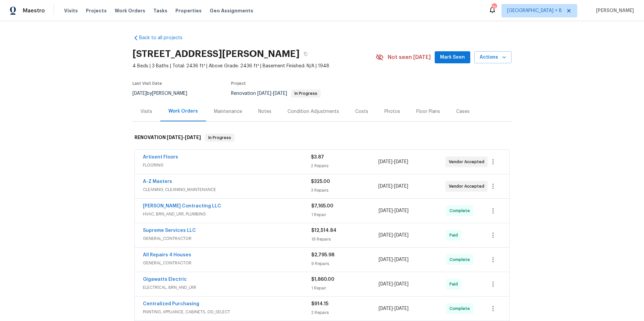 This screenshot has width=644, height=321. Describe the element at coordinates (227, 288) in the screenshot. I see `span: ELECTRICAL, BRN_AND_LRR` at that location.